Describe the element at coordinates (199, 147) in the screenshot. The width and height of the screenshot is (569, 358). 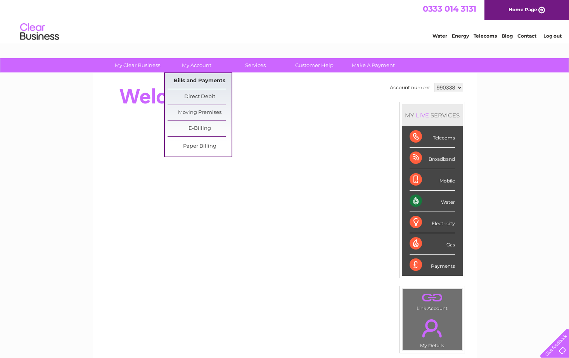
I see `a: Paper Billing` at that location.